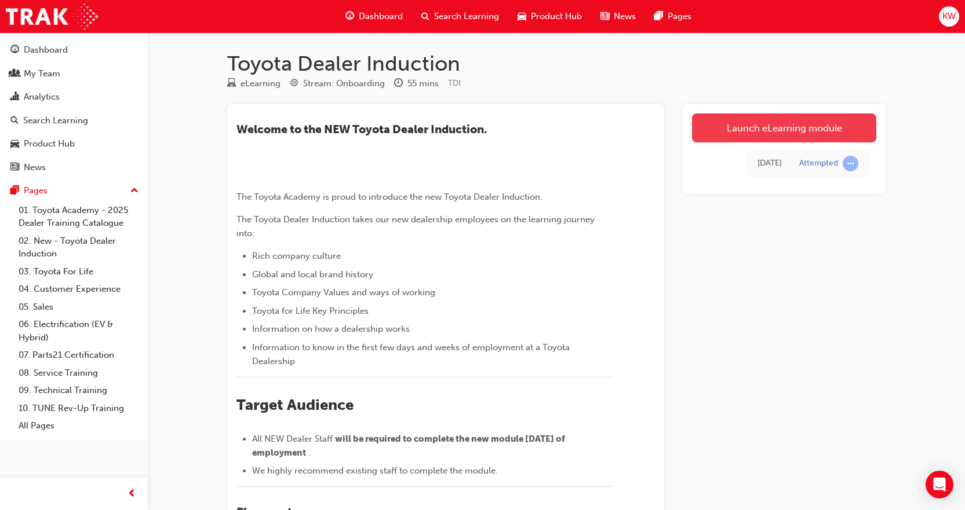  I want to click on div: Search Learning, so click(56, 121).